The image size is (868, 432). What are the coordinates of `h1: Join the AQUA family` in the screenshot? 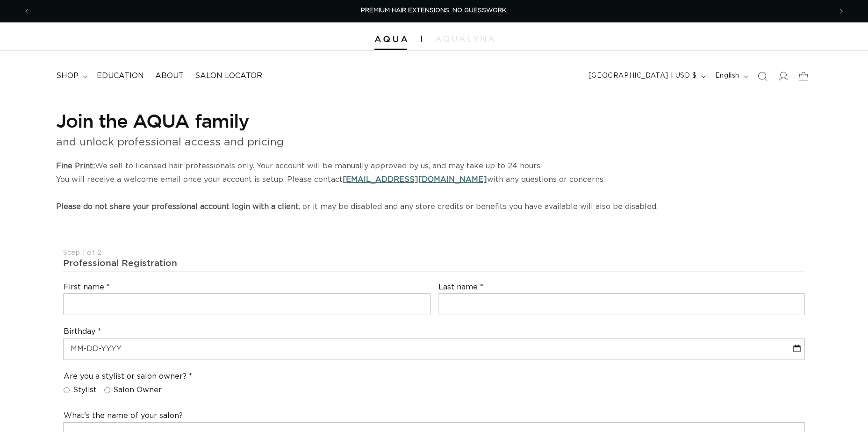 It's located at (434, 120).